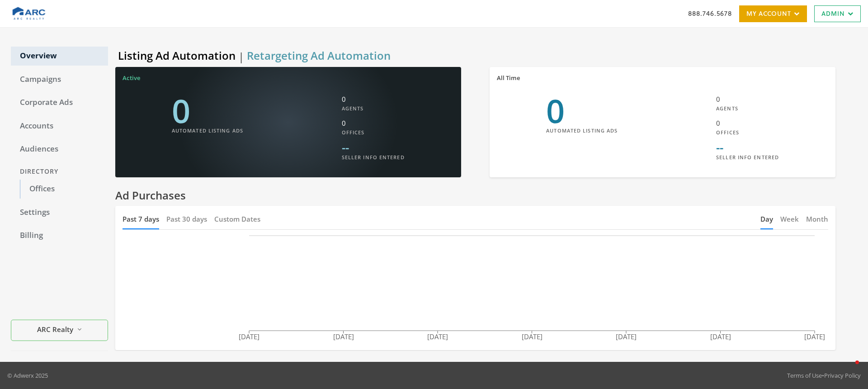  I want to click on button: Week, so click(789, 219).